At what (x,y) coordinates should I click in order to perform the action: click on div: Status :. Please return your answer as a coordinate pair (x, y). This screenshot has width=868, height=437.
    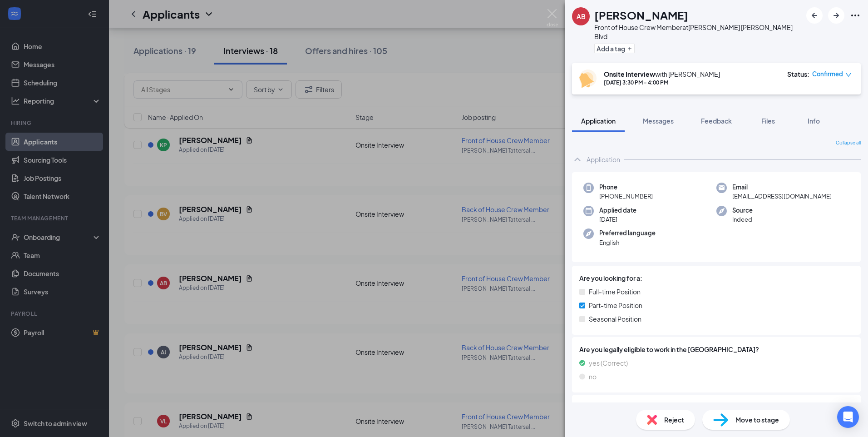
    Looking at the image, I should click on (798, 74).